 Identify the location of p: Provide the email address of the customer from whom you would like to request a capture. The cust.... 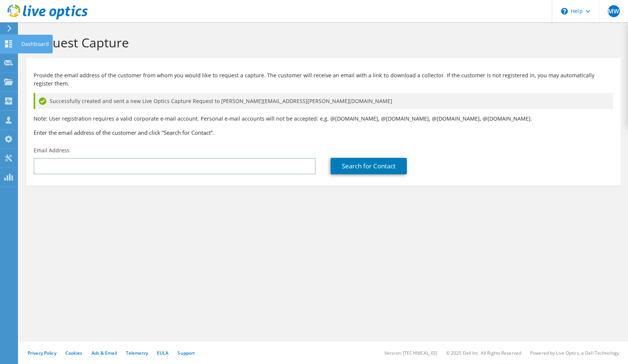
(323, 80).